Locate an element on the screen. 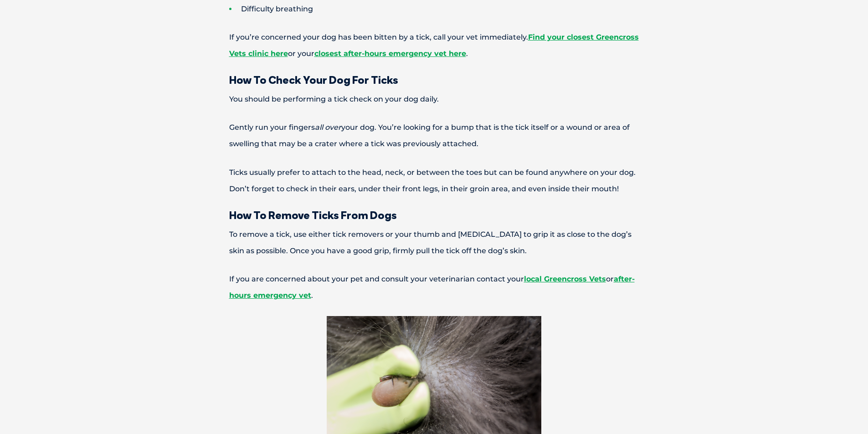  p: You should be performing a tick check on your dog daily. is located at coordinates (434, 99).